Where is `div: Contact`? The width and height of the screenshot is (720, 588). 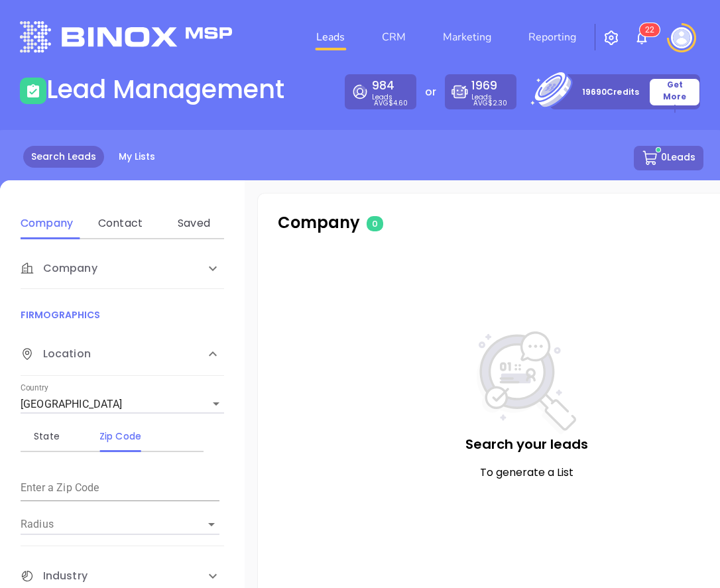 div: Contact is located at coordinates (120, 223).